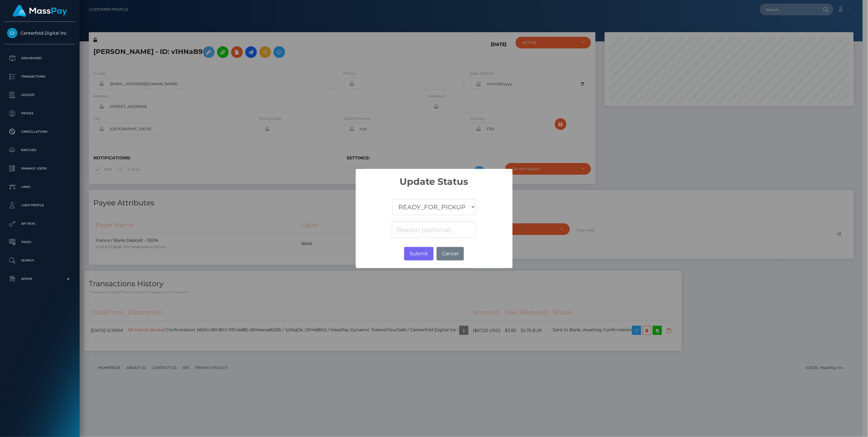  I want to click on p: Links, so click(40, 187).